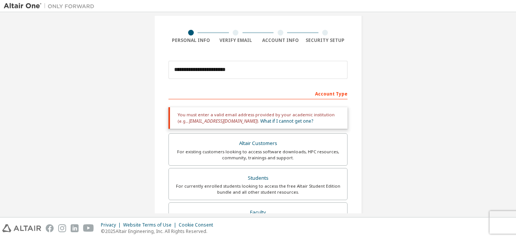 This screenshot has height=239, width=516. I want to click on div: Students, so click(258, 178).